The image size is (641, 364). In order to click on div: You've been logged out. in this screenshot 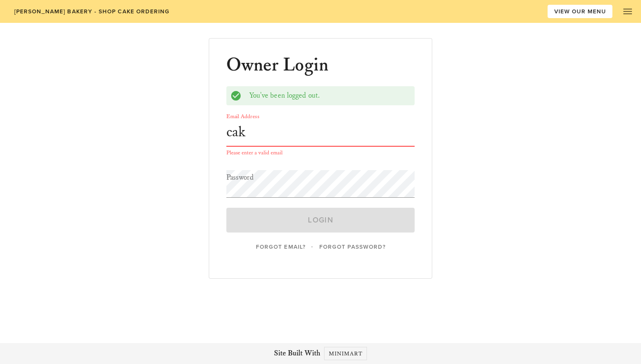, I will do `click(330, 96)`.